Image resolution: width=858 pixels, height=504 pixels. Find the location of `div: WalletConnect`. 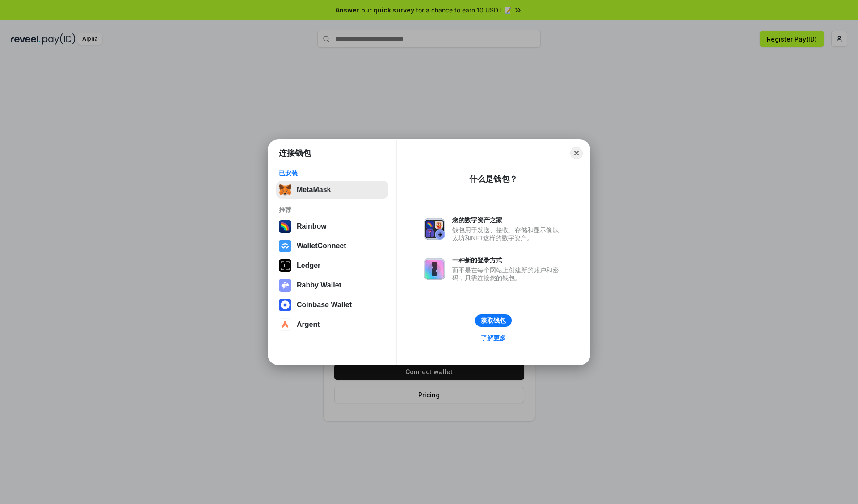

div: WalletConnect is located at coordinates (321, 246).